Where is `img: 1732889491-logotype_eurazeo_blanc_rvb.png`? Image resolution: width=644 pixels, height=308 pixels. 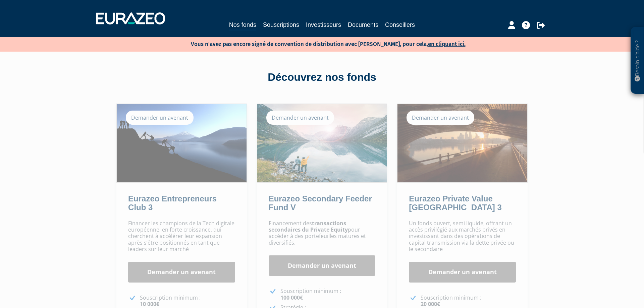 img: 1732889491-logotype_eurazeo_blanc_rvb.png is located at coordinates (131, 19).